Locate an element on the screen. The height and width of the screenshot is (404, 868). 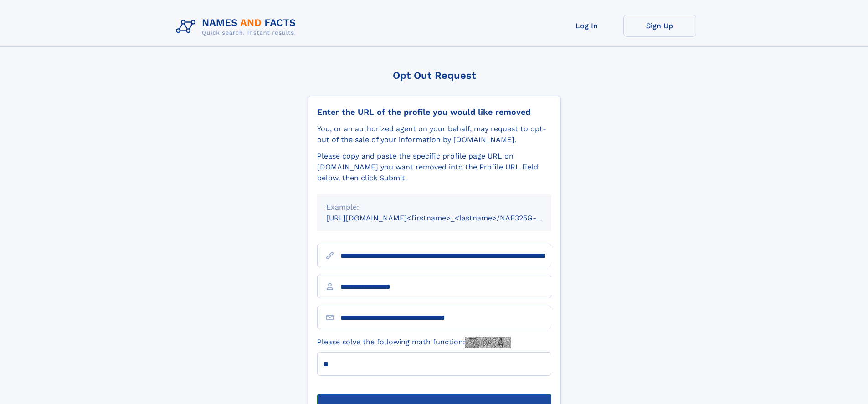
div: You, or an authorized agent on your behalf, may request to opt-out of the sale of your informatio... is located at coordinates (434, 134).